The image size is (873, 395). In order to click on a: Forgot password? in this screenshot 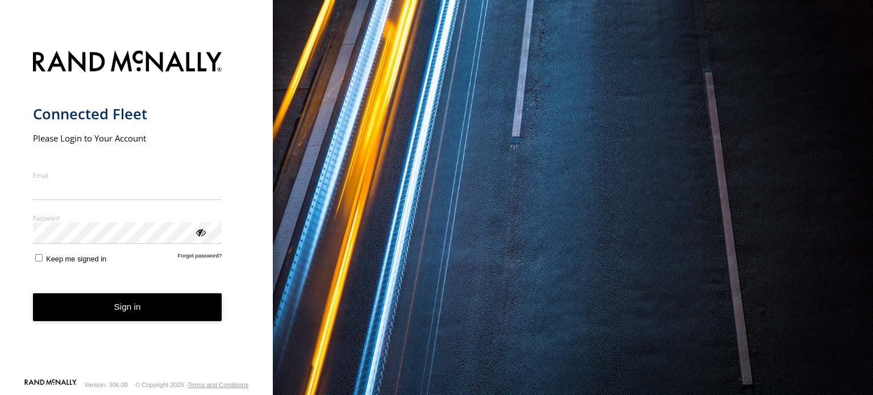, I will do `click(200, 257)`.